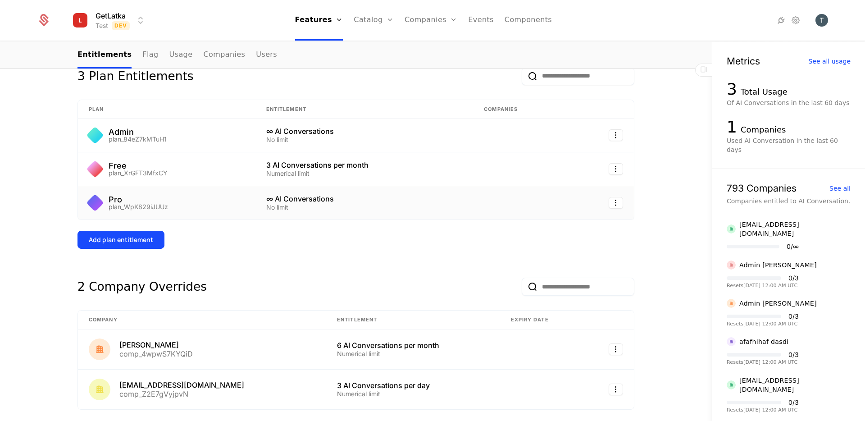 The image size is (865, 421). What do you see at coordinates (138, 207) in the screenshot?
I see `div: plan_WpK829iJUUz` at bounding box center [138, 207].